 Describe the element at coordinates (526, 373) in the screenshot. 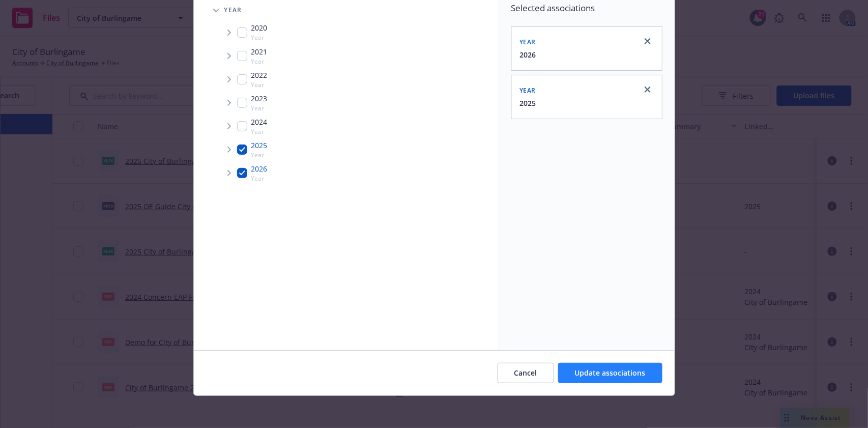

I see `span: Cancel` at that location.